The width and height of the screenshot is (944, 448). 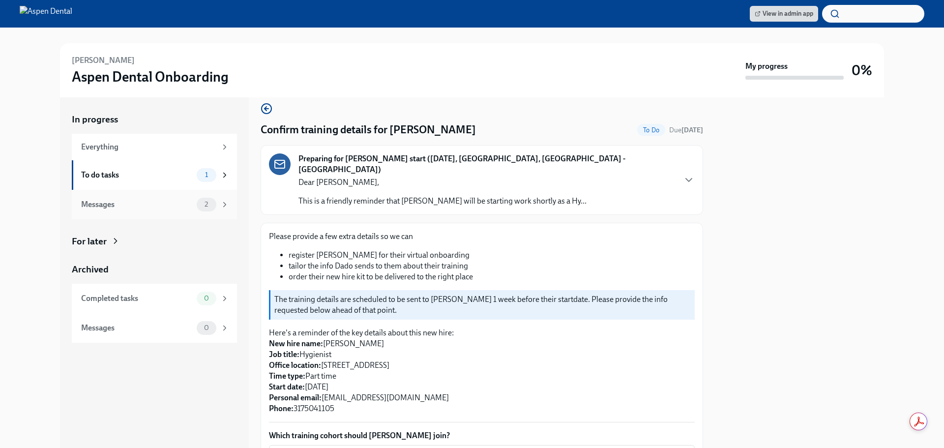 What do you see at coordinates (287, 386) in the screenshot?
I see `strong: Start date:` at bounding box center [287, 386].